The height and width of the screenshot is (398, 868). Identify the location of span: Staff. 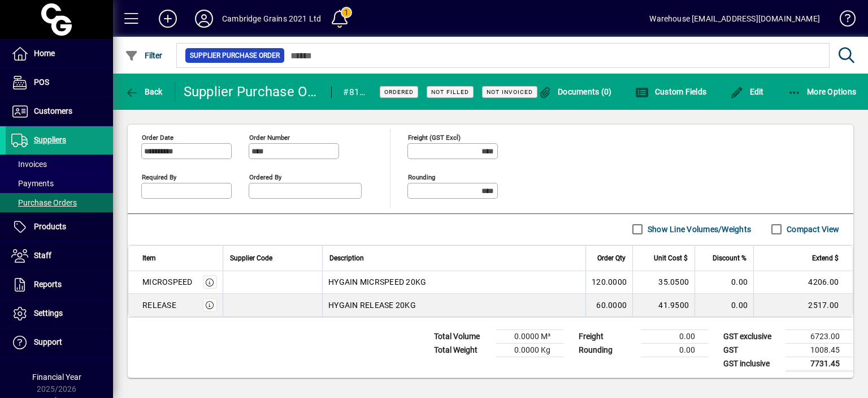
(43, 255).